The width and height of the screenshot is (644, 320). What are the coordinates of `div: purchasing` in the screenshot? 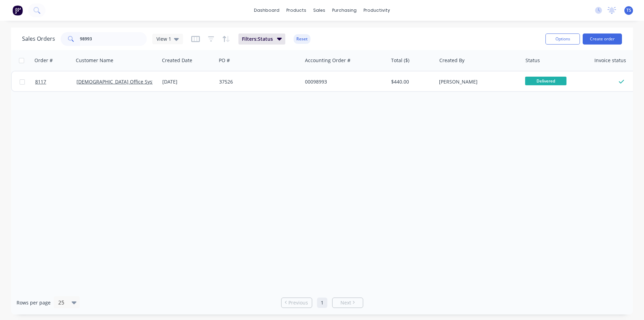 It's located at (344, 10).